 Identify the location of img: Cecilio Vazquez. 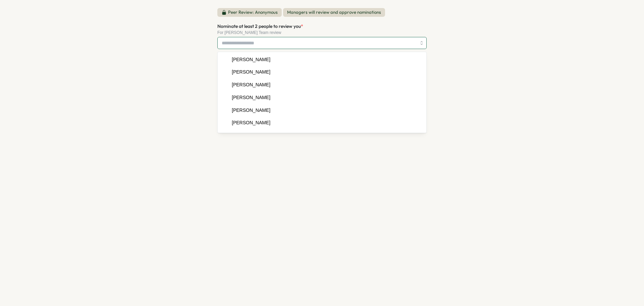
(226, 135).